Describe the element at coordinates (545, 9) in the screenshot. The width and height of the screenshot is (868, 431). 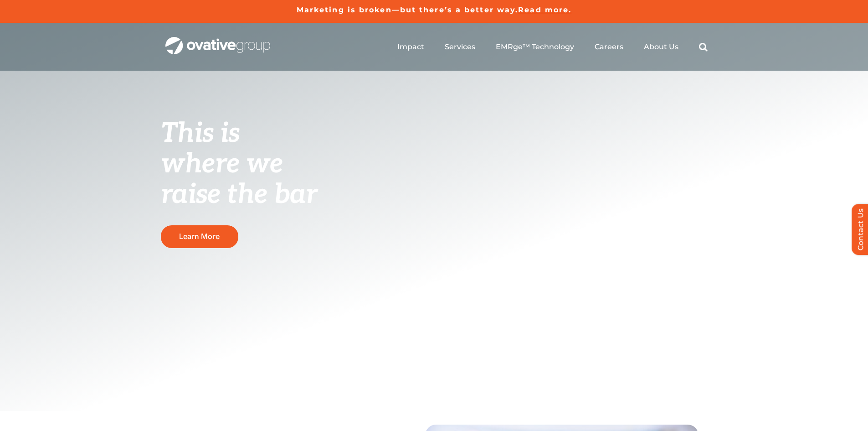
I see `a: Read more.` at that location.